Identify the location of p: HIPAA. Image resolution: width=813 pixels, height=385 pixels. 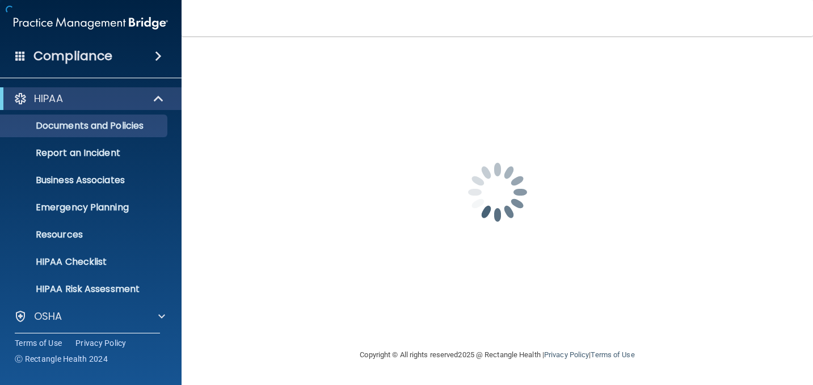
(48, 99).